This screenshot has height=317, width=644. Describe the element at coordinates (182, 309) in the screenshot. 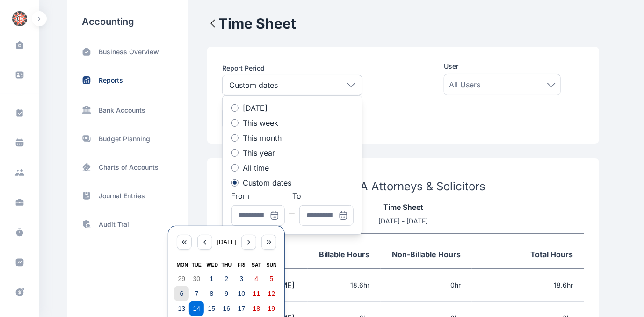

I see `abbr: October 13, 2025` at that location.